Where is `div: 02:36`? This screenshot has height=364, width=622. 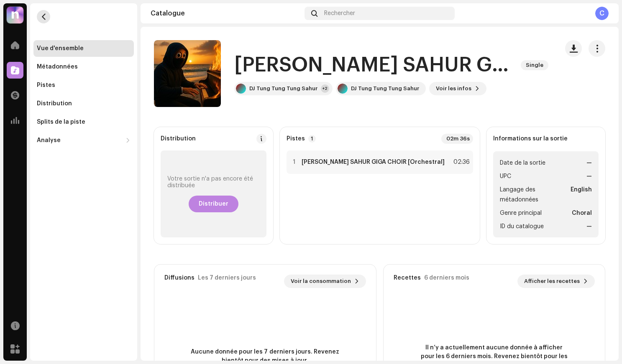
div: 02:36 is located at coordinates (460, 162).